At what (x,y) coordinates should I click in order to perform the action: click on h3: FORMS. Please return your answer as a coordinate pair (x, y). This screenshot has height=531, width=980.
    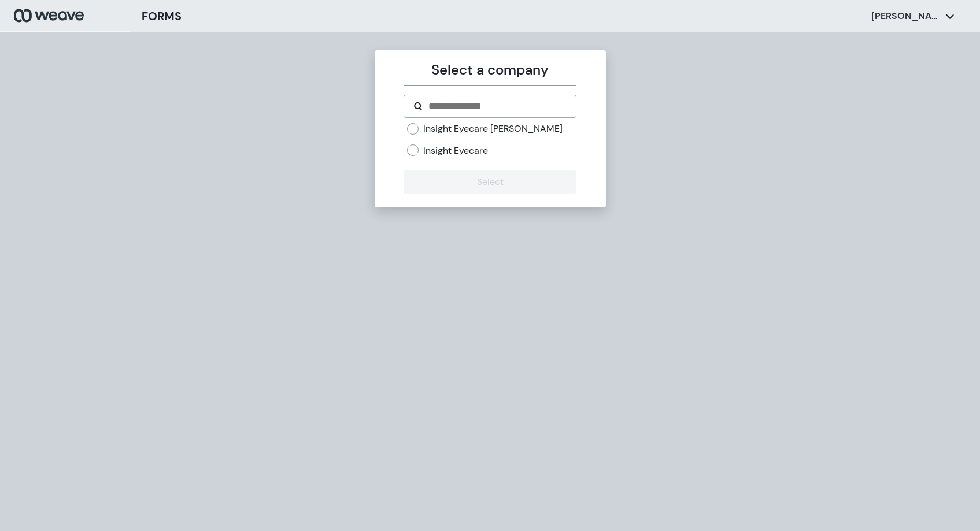
    Looking at the image, I should click on (162, 16).